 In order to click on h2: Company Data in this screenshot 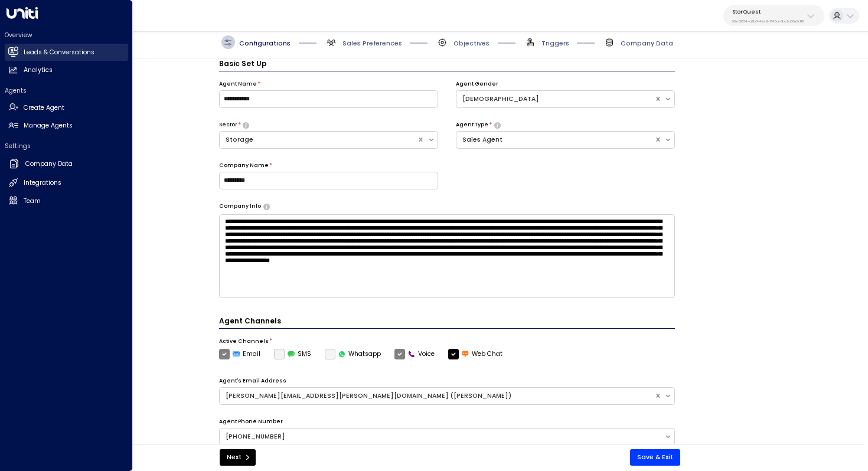, I will do `click(49, 164)`.